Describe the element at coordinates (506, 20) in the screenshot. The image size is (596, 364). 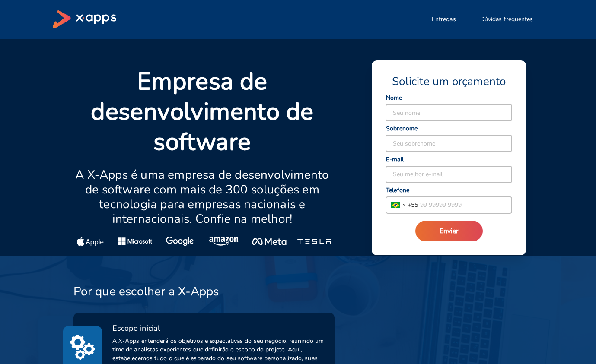
I see `button: Dúvidas frequentes` at that location.